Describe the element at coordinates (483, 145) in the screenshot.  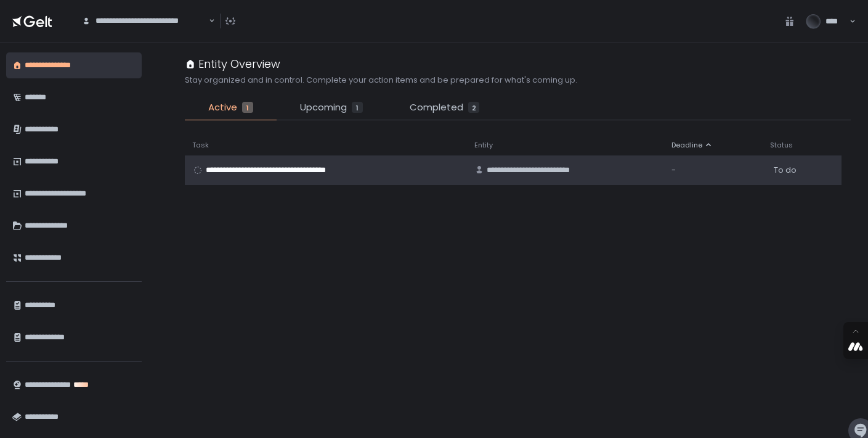
I see `span: Entity` at that location.